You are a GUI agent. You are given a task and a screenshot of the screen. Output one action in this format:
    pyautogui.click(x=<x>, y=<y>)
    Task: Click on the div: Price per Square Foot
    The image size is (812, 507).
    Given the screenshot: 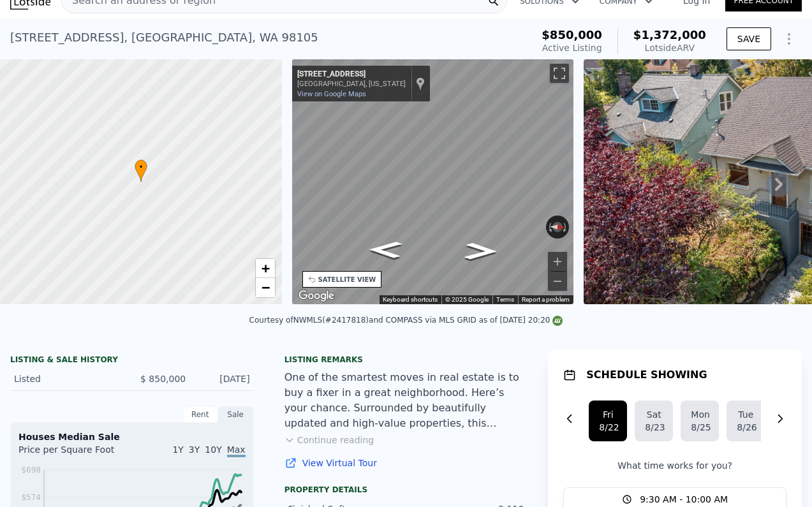 What is the action you would take?
    pyautogui.click(x=76, y=453)
    